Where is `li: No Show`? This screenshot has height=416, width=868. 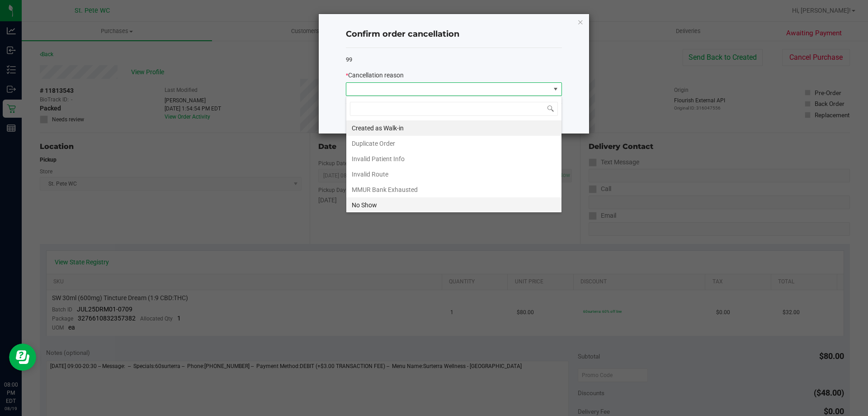
li: No Show is located at coordinates (454, 205).